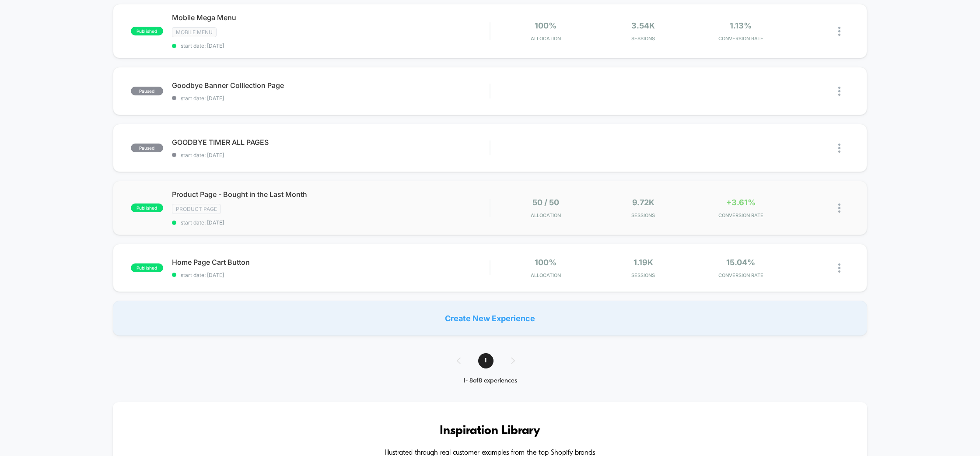  Describe the element at coordinates (643, 26) in the screenshot. I see `span: 3.54k` at that location.